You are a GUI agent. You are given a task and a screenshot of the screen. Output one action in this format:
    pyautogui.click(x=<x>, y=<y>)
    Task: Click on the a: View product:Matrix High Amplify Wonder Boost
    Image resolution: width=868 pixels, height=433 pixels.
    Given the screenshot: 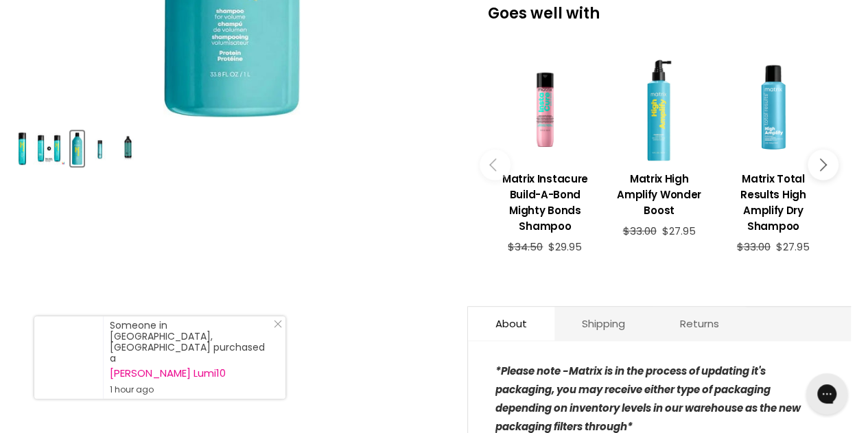 What is the action you would take?
    pyautogui.click(x=659, y=193)
    